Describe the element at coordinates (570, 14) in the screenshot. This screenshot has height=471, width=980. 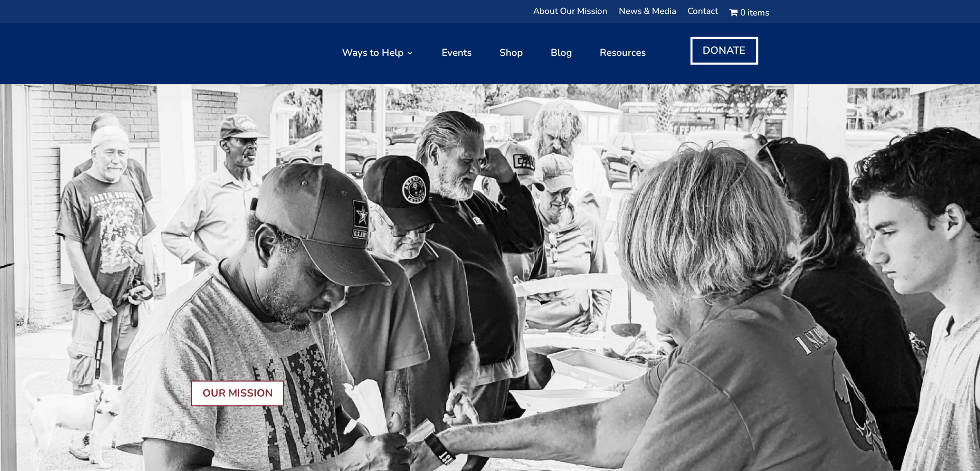
I see `a: About Our Mission` at that location.